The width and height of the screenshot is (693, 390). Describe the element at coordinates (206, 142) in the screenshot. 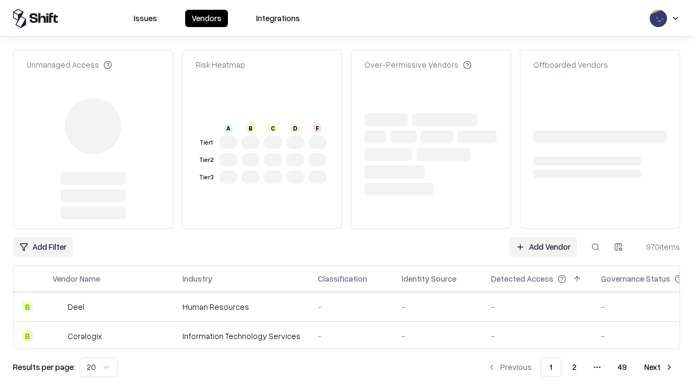

I see `div: Tier 1` at that location.